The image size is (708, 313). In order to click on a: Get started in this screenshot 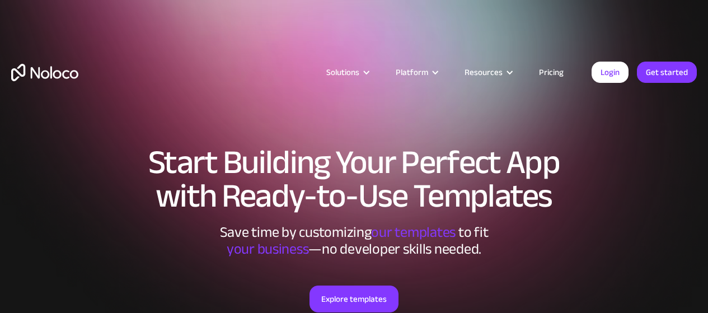, I will do `click(667, 72)`.